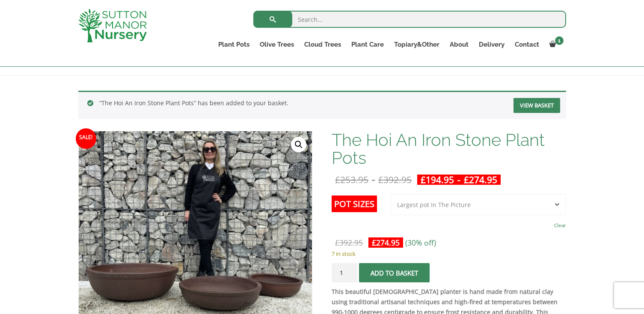 This screenshot has width=644, height=314. Describe the element at coordinates (299, 145) in the screenshot. I see `a: View full-screen image gallery` at that location.